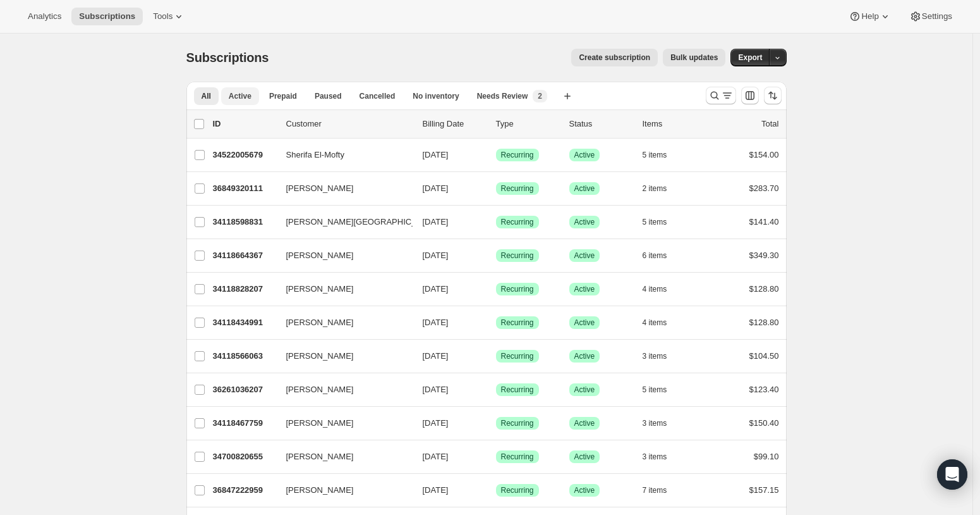  I want to click on span: $349.30, so click(764, 255).